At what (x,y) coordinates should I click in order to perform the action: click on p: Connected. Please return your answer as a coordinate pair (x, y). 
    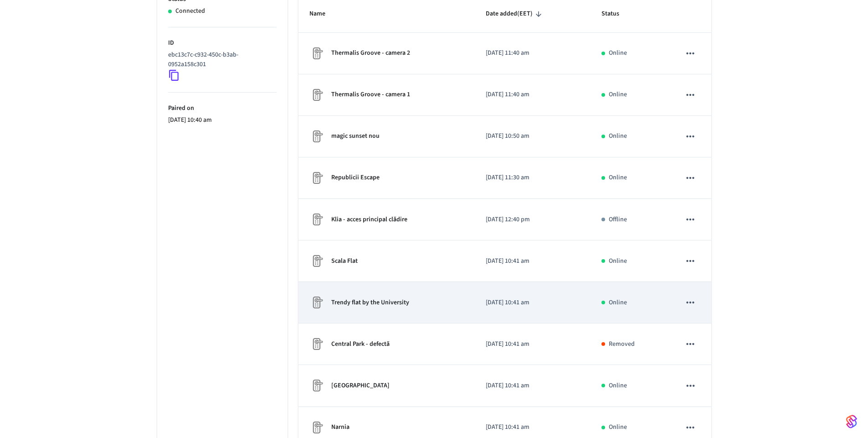
    Looking at the image, I should click on (190, 11).